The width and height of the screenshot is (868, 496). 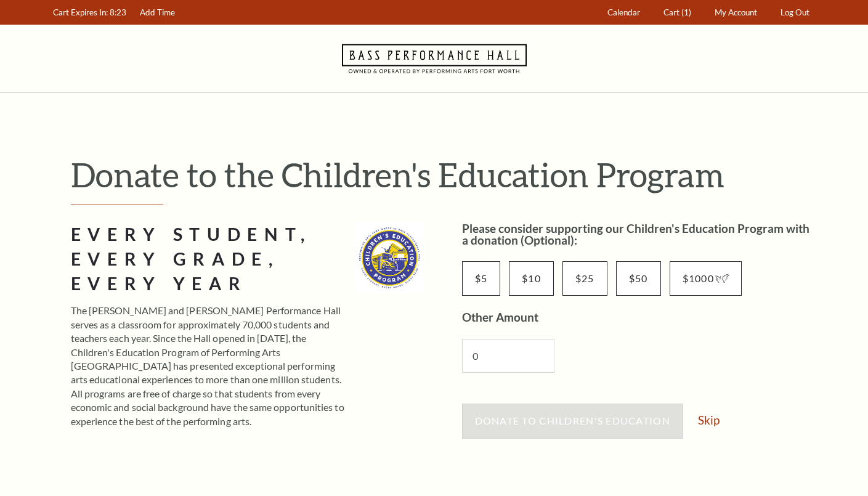 What do you see at coordinates (157, 12) in the screenshot?
I see `a: Add Time` at bounding box center [157, 12].